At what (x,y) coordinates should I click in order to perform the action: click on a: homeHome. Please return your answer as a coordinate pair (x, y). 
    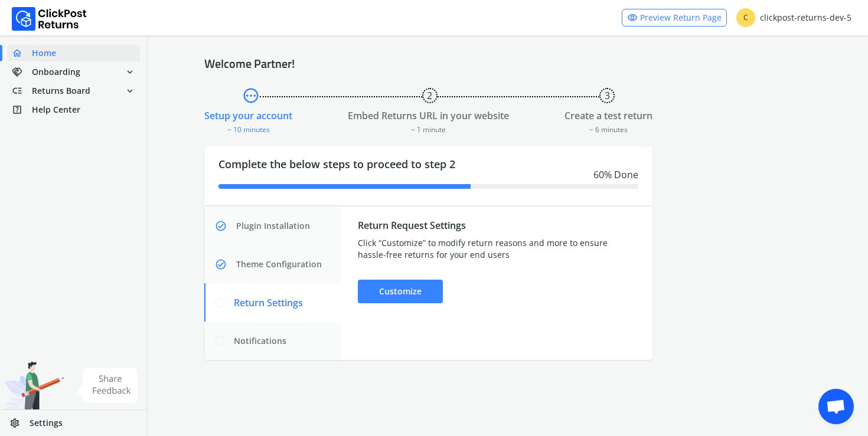
    Looking at the image, I should click on (73, 53).